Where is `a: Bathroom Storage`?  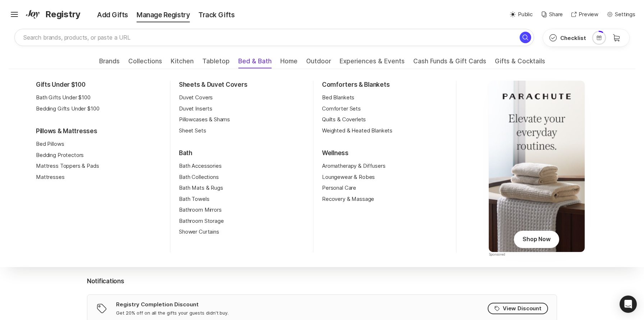 a: Bathroom Storage is located at coordinates (201, 221).